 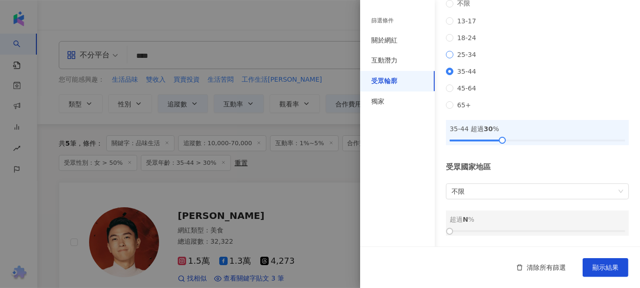 What do you see at coordinates (467, 88) in the screenshot?
I see `span: 45-64` at bounding box center [467, 88].